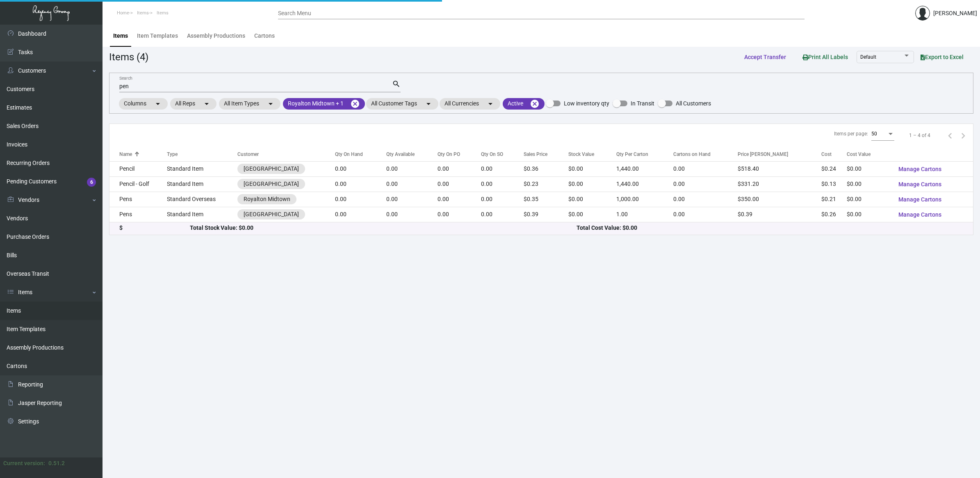  Describe the element at coordinates (692, 154) in the screenshot. I see `div: Cartons on Hand` at that location.